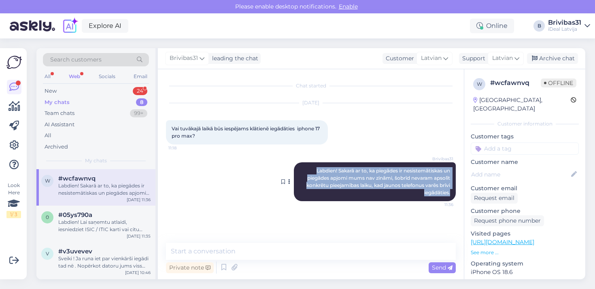 This screenshot has width=595, height=289. Describe the element at coordinates (47, 253) in the screenshot. I see `span: v` at that location.